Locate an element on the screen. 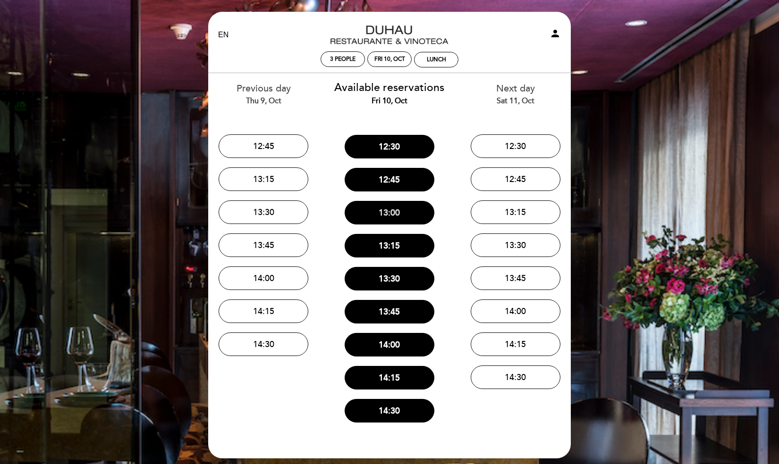  div: Available reservations is located at coordinates (389, 93).